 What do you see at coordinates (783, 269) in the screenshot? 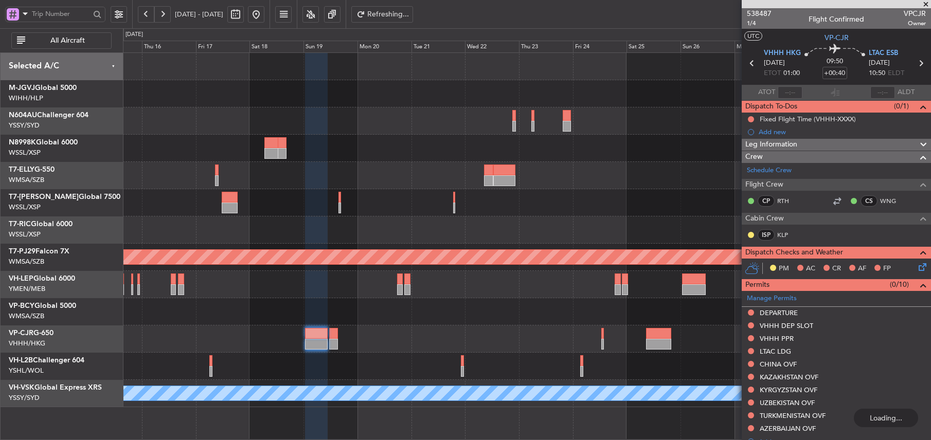
I see `span: PM` at bounding box center [783, 269].